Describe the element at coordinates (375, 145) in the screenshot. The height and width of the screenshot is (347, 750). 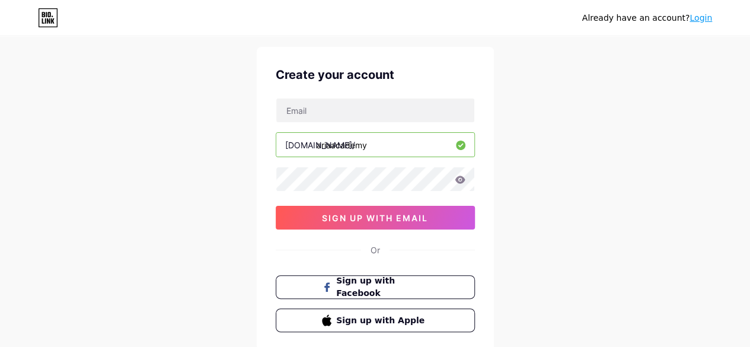
I see `input: username` at that location.